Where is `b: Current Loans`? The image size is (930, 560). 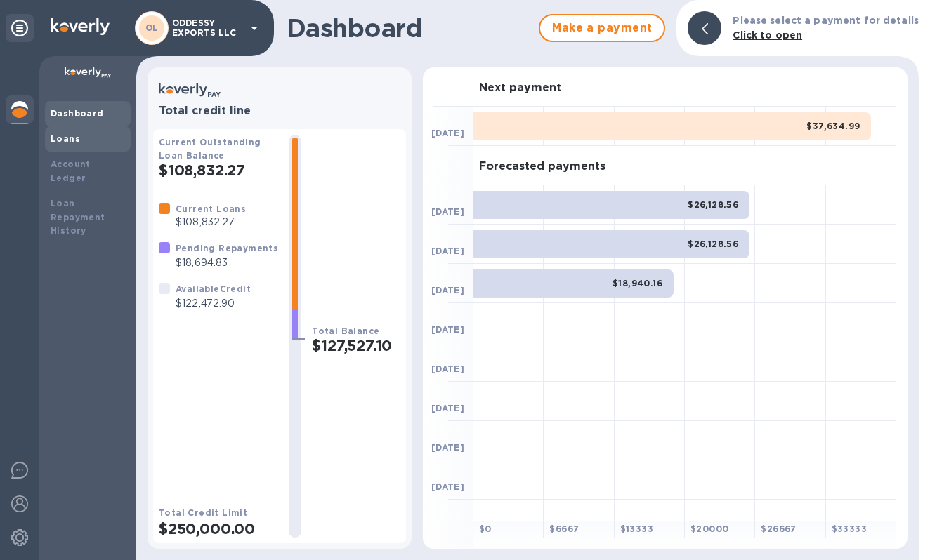 b: Current Loans is located at coordinates (211, 208).